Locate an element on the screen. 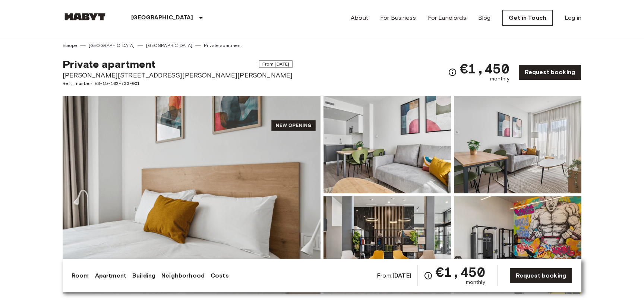 Image resolution: width=644 pixels, height=304 pixels. img: Habyt is located at coordinates (85, 17).